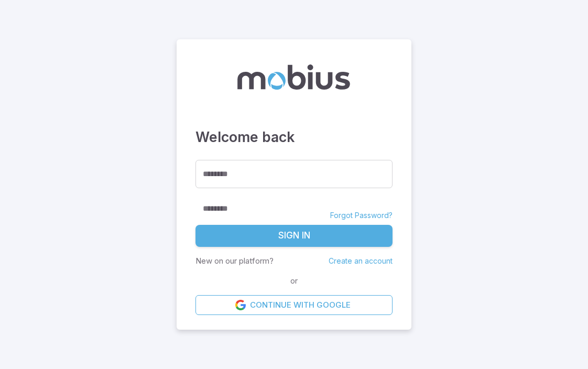 Image resolution: width=588 pixels, height=369 pixels. What do you see at coordinates (361, 261) in the screenshot?
I see `a: Create an account` at bounding box center [361, 261].